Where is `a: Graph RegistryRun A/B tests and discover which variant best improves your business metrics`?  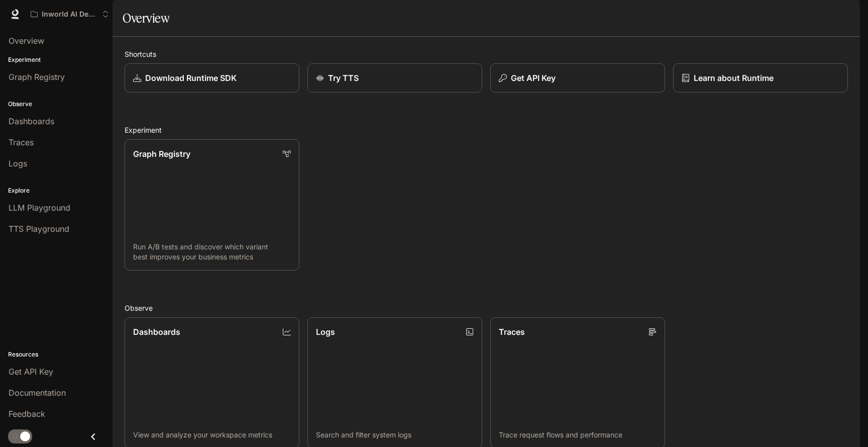 a: Graph RegistryRun A/B tests and discover which variant best improves your business metrics is located at coordinates (212, 204).